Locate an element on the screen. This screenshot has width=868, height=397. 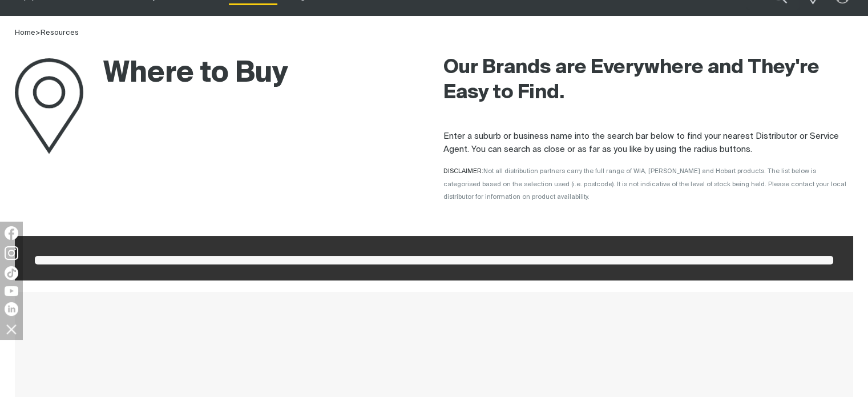
h1: Where to Buy is located at coordinates (151, 74).